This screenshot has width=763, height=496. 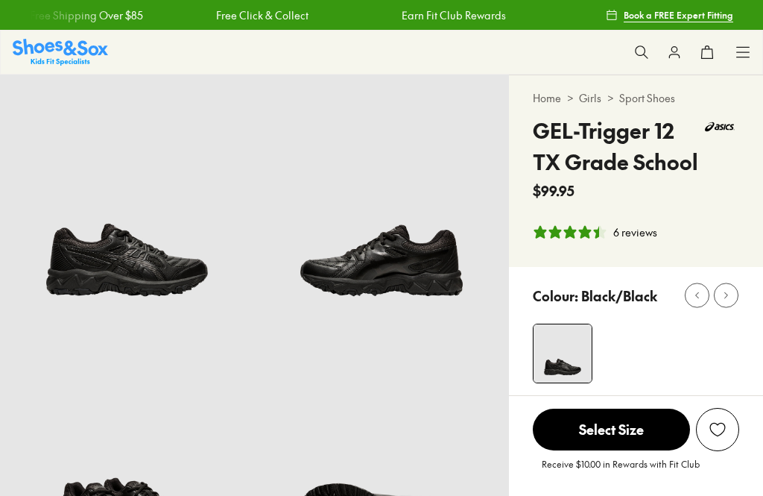 I want to click on a: Home, so click(x=547, y=98).